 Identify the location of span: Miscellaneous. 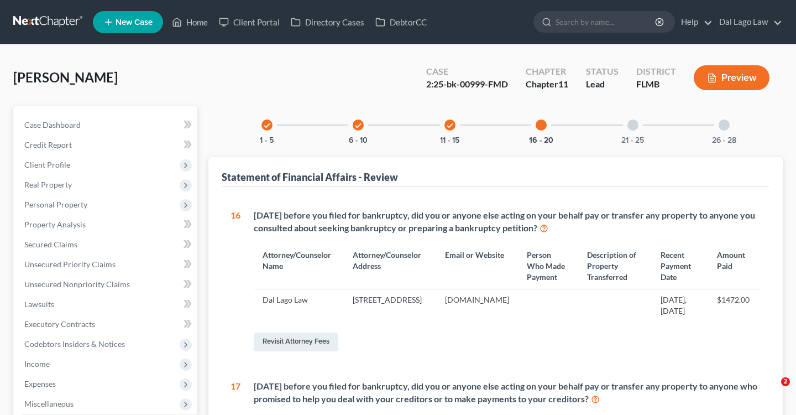
(49, 403).